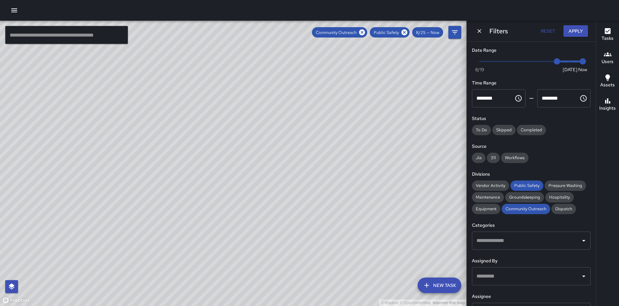 This screenshot has width=619, height=306. I want to click on span: Jia, so click(479, 157).